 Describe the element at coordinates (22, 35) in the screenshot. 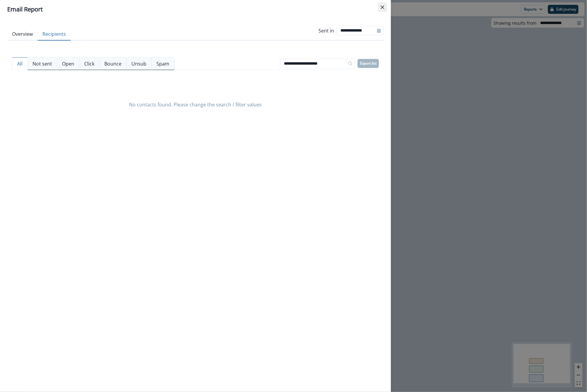

I see `button: Overview` at that location.